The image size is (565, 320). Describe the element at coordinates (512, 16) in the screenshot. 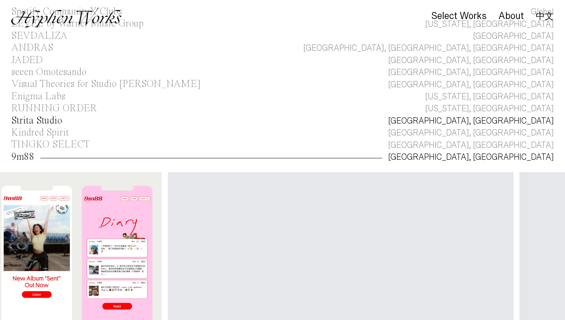

I see `div: About` at that location.